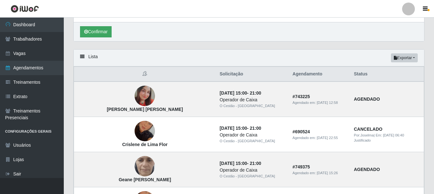 This screenshot has width=434, height=194. What do you see at coordinates (368, 129) in the screenshot?
I see `strong: CANCELADO` at bounding box center [368, 129].